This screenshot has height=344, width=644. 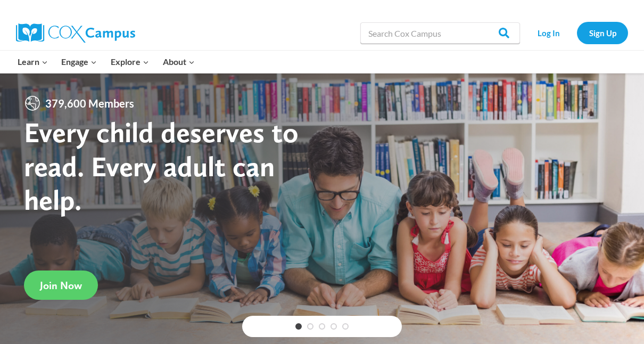 What do you see at coordinates (161, 166) in the screenshot?
I see `strong: Every child deserves to read. Every adult can help.` at bounding box center [161, 166].